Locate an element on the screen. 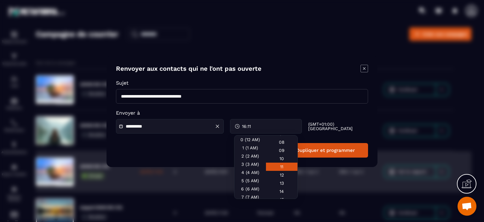 This screenshot has width=484, height=222. div: 15 is located at coordinates (282, 199).